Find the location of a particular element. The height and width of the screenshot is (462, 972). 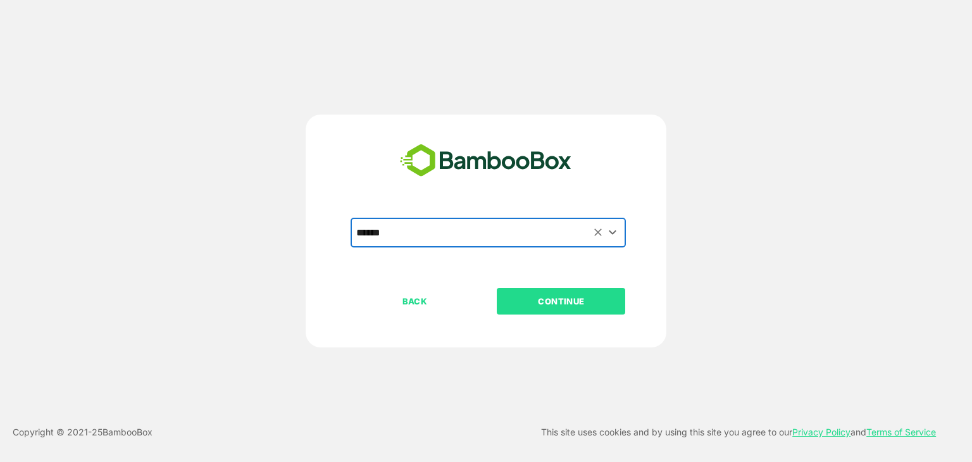

img: bamboobox is located at coordinates (485, 161).